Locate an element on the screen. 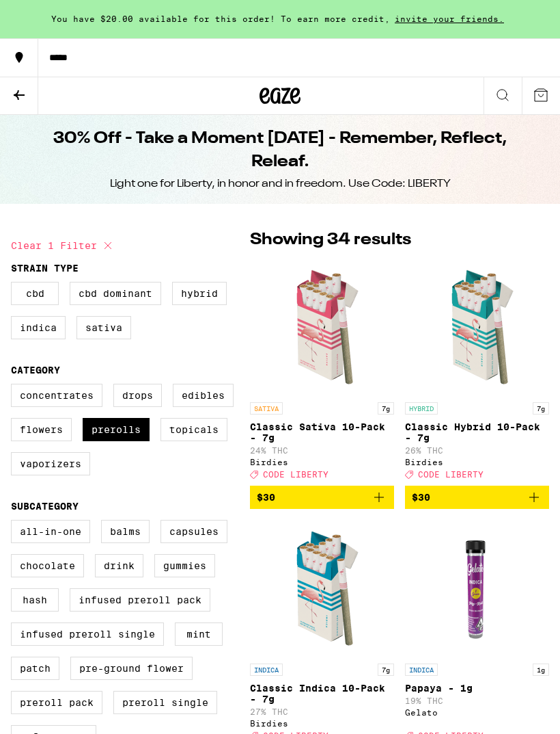 This screenshot has height=734, width=560. label: Drops is located at coordinates (138, 395).